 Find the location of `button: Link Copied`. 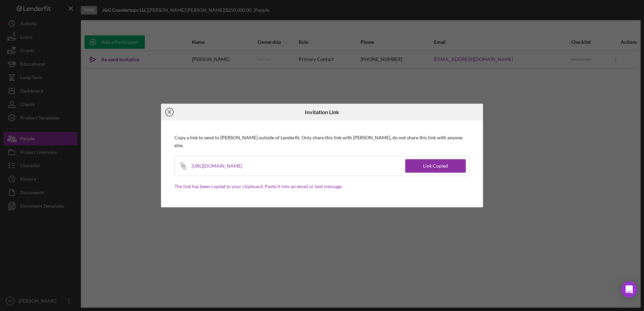

button: Link Copied is located at coordinates (435, 166).